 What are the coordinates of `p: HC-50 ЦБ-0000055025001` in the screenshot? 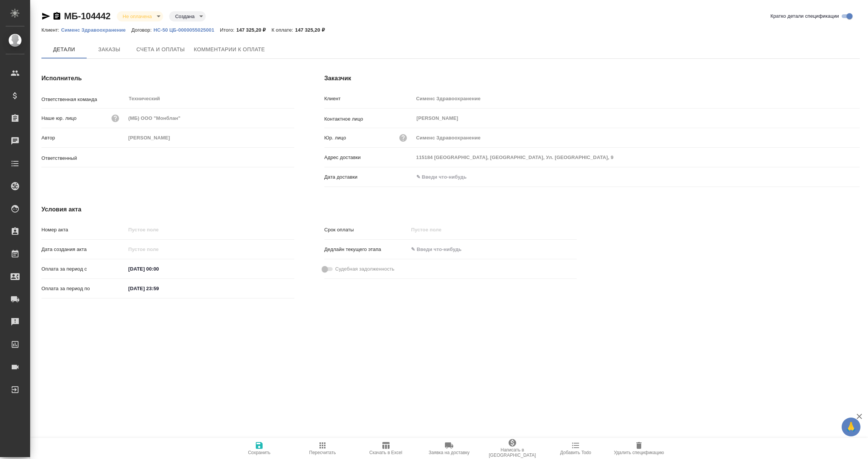 It's located at (186, 30).